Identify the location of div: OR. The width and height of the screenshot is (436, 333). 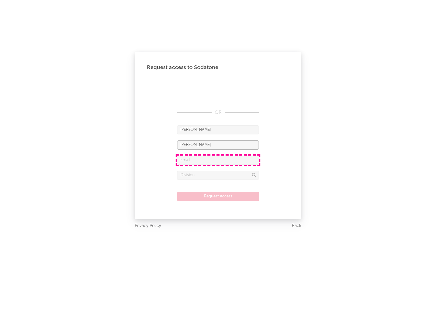
(218, 113).